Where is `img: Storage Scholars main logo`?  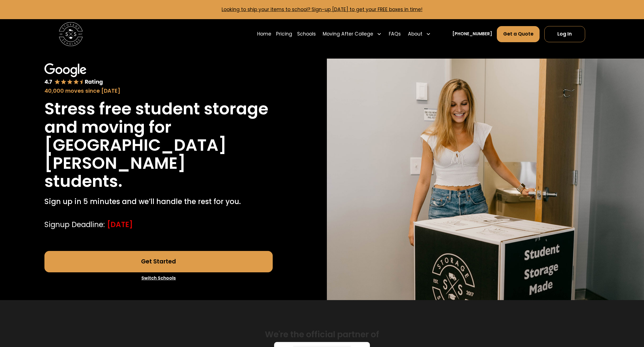 img: Storage Scholars main logo is located at coordinates (71, 34).